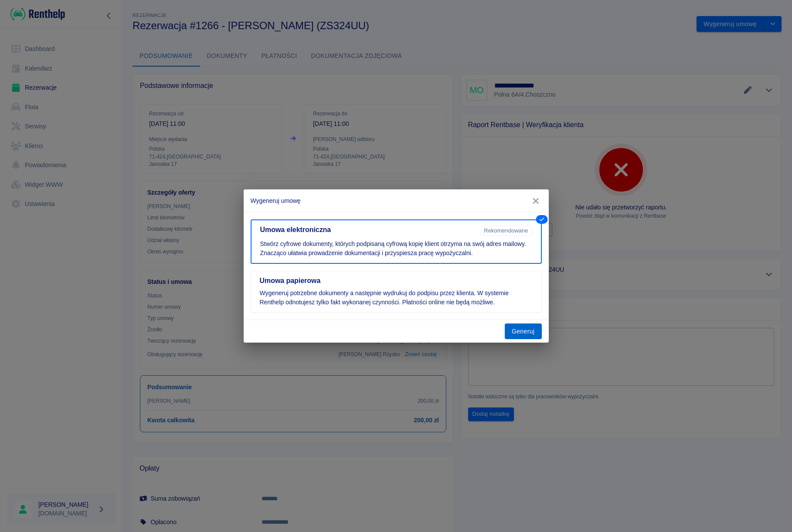  I want to click on h2: Wygeneruj umowę, so click(396, 200).